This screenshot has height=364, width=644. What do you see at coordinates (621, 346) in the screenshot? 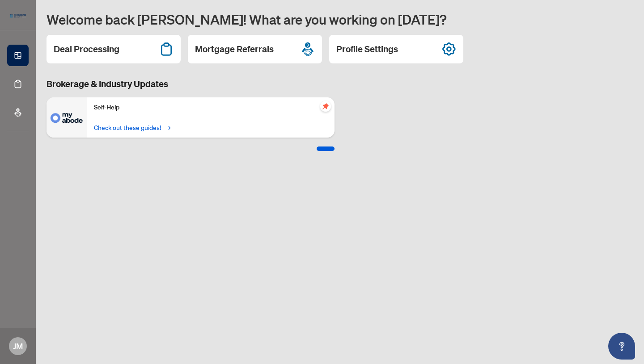
I see `button: Open asap` at bounding box center [621, 346].